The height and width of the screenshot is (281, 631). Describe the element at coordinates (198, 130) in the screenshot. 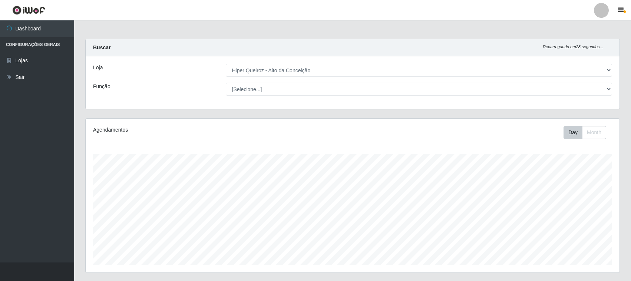

I see `div: Agendamentos` at that location.